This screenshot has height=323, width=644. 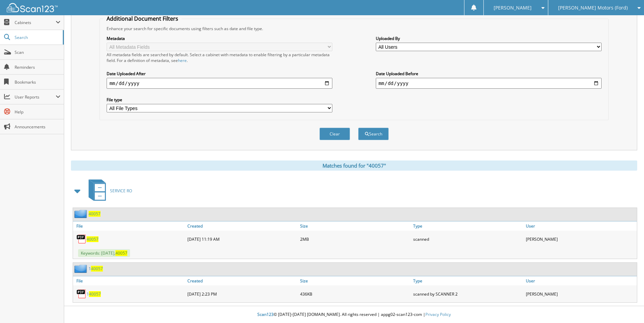 I want to click on span: Search, so click(x=37, y=37).